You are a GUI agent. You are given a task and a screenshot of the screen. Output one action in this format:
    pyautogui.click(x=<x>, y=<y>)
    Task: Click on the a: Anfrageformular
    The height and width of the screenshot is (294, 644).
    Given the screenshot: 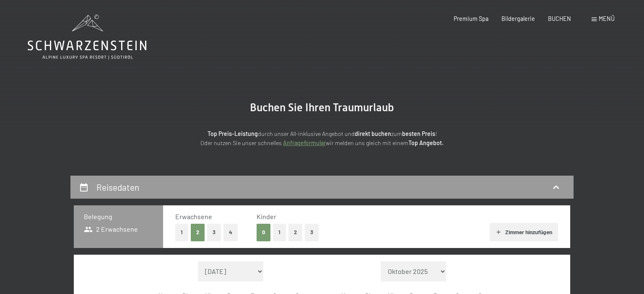 What is the action you would take?
    pyautogui.click(x=304, y=142)
    